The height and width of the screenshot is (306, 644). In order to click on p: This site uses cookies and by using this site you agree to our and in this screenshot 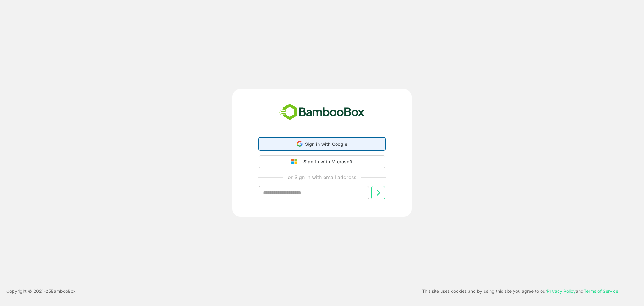, I will do `click(520, 291)`.